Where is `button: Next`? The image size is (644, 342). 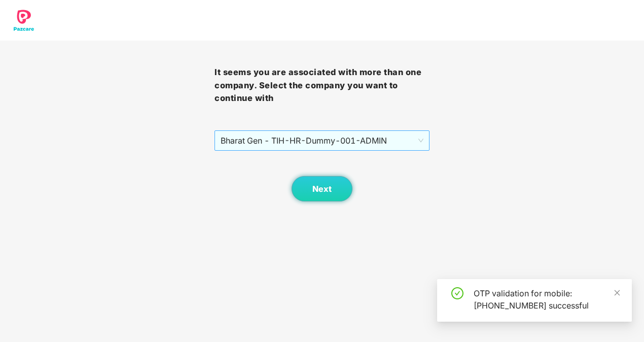
button: Next is located at coordinates (322, 189).